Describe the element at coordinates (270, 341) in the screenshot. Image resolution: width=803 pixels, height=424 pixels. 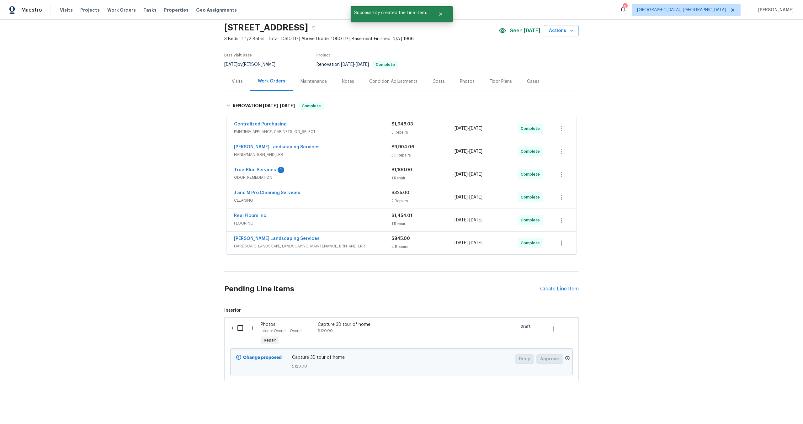
I see `span: Repair` at that location.